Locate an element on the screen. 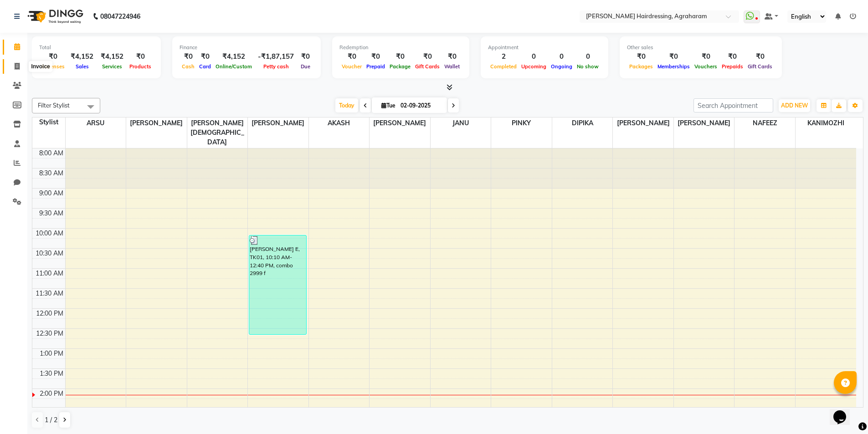 Image resolution: width=868 pixels, height=434 pixels. span: Sales is located at coordinates (82, 67).